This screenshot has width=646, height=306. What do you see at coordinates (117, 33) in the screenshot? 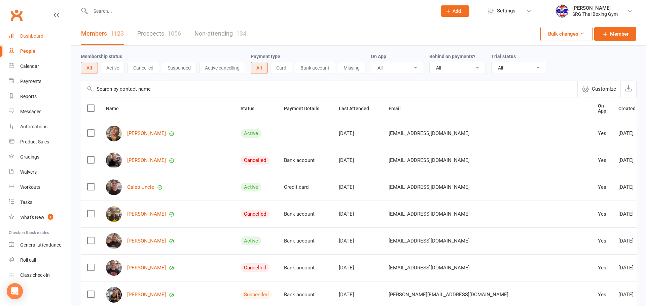
I see `div: 1123` at bounding box center [117, 33].